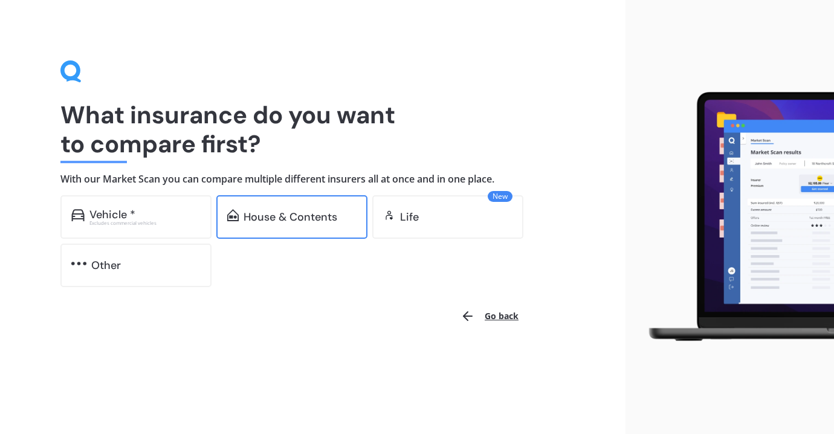 The height and width of the screenshot is (434, 834). What do you see at coordinates (313, 179) in the screenshot?
I see `h4: With our Market Scan you can compare multiple different insurers all at once and in one place.` at bounding box center [313, 179].